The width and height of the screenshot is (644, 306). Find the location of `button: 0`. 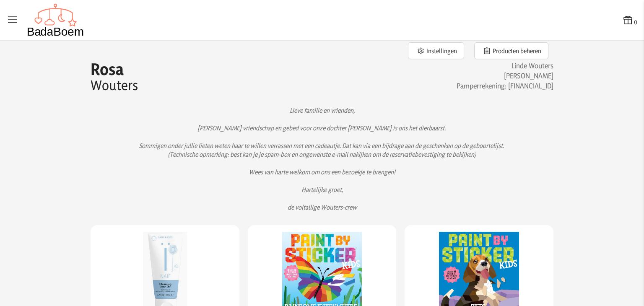

button: 0 is located at coordinates (630, 20).